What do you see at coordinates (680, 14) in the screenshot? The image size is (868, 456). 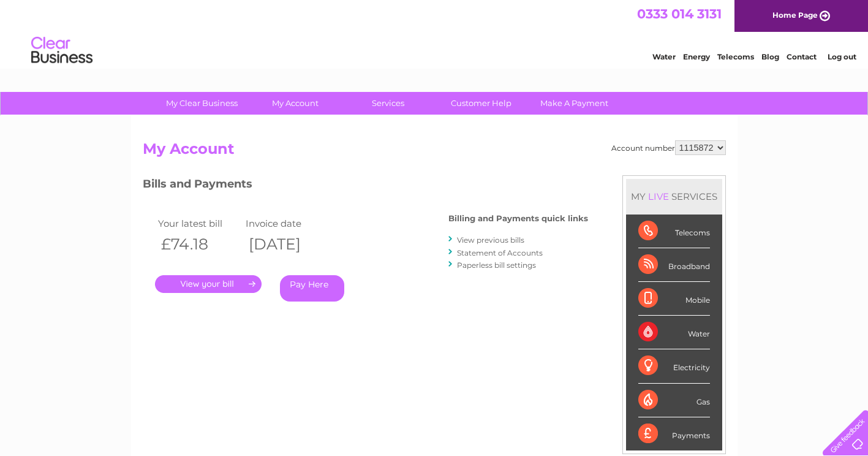 I see `a: 0333 014 3131` at bounding box center [680, 14].